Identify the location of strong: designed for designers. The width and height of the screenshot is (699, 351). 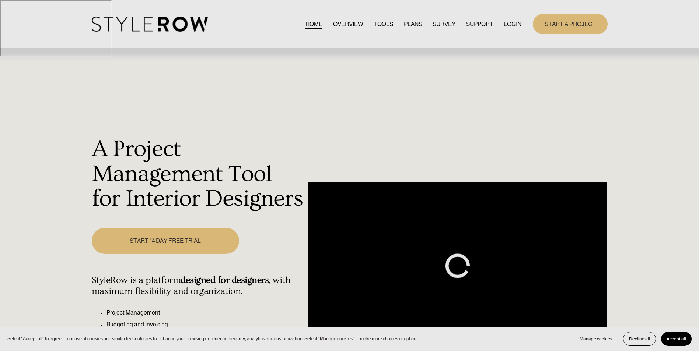
(224, 280).